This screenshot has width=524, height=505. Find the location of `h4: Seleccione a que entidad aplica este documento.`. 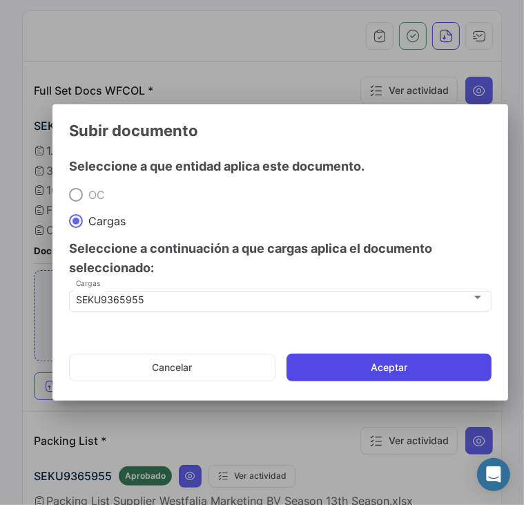

h4: Seleccione a que entidad aplica este documento. is located at coordinates (217, 166).